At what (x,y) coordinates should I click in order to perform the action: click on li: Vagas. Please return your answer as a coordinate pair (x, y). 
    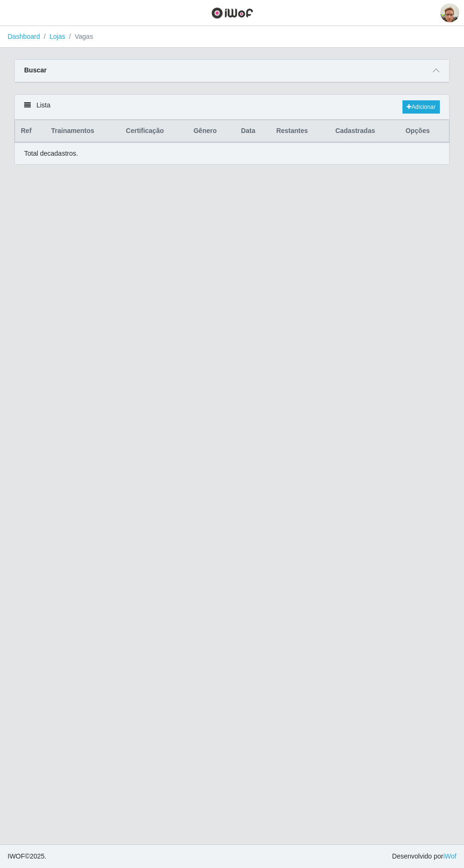
    Looking at the image, I should click on (79, 36).